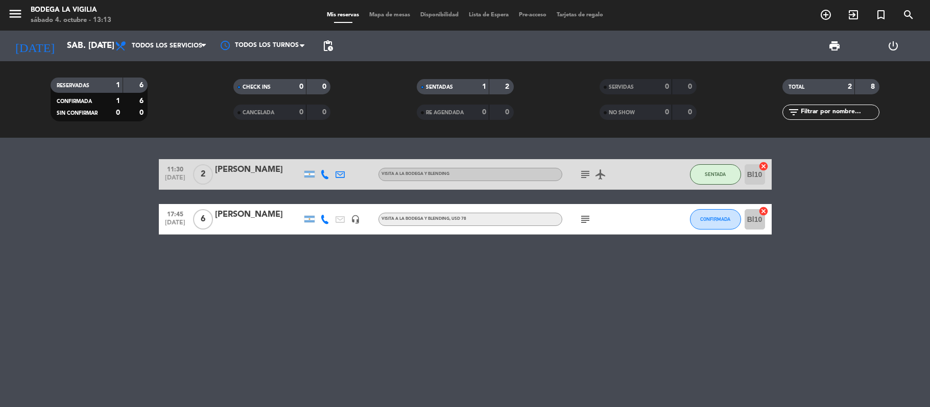 This screenshot has width=930, height=407. What do you see at coordinates (328, 46) in the screenshot?
I see `span: pending_actions` at bounding box center [328, 46].